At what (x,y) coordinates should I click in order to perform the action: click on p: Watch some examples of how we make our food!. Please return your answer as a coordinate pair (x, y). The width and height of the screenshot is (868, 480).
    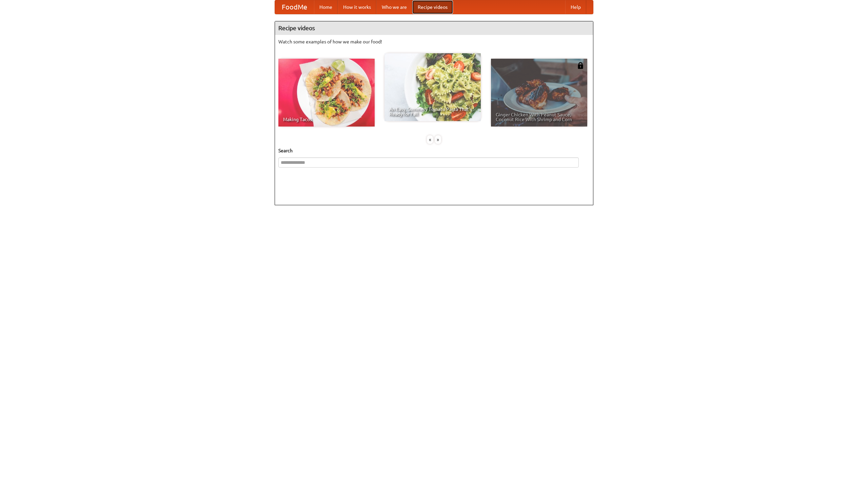
    Looking at the image, I should click on (434, 42).